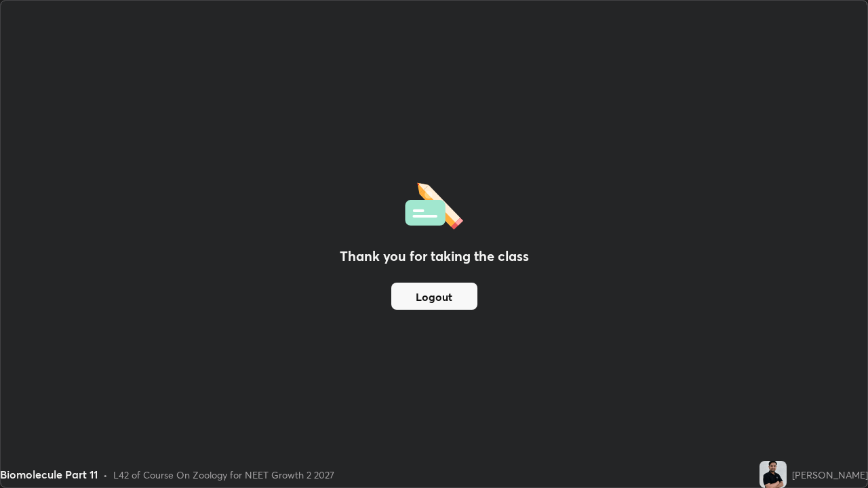 The height and width of the screenshot is (488, 868). What do you see at coordinates (434, 256) in the screenshot?
I see `h2: Thank you for taking the class` at bounding box center [434, 256].